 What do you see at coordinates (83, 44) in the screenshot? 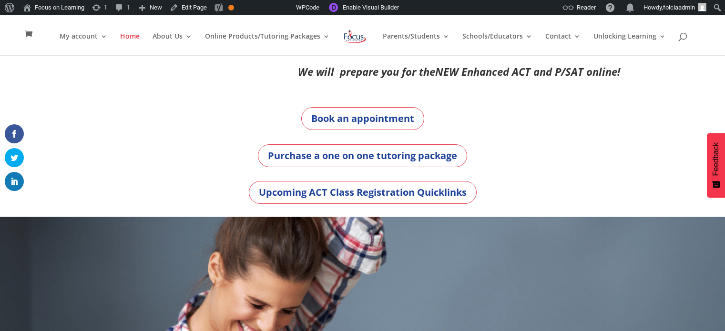
I see `a: My account` at bounding box center [83, 44].